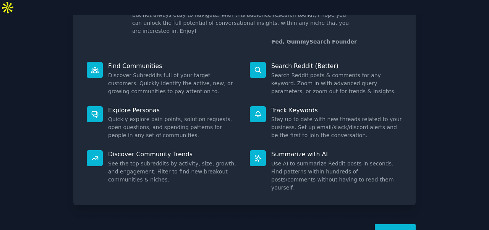 The height and width of the screenshot is (230, 489). Describe the element at coordinates (173, 154) in the screenshot. I see `p: Discover Community Trends` at that location.